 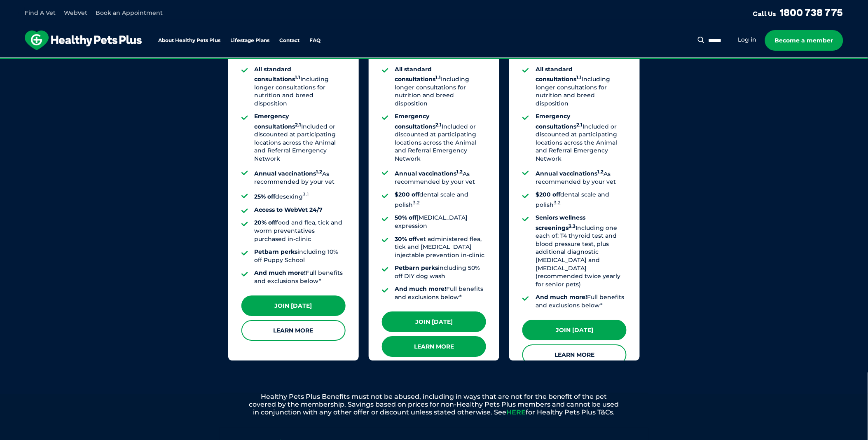 I want to click on strong: Access to WebVet 24/7, so click(x=289, y=210).